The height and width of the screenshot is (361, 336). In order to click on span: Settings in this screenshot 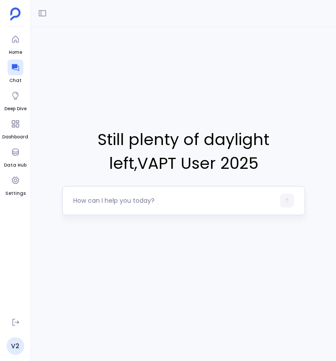, I will do `click(15, 194)`.